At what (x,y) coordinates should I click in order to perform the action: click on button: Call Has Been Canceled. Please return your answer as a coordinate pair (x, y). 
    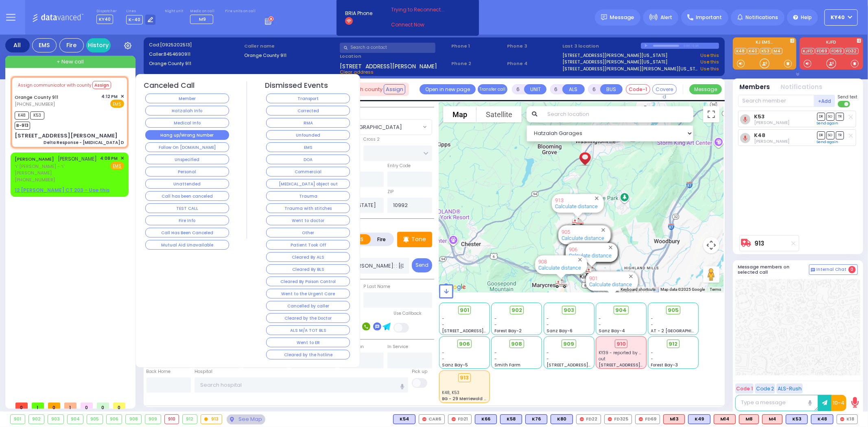
    Looking at the image, I should click on (187, 233).